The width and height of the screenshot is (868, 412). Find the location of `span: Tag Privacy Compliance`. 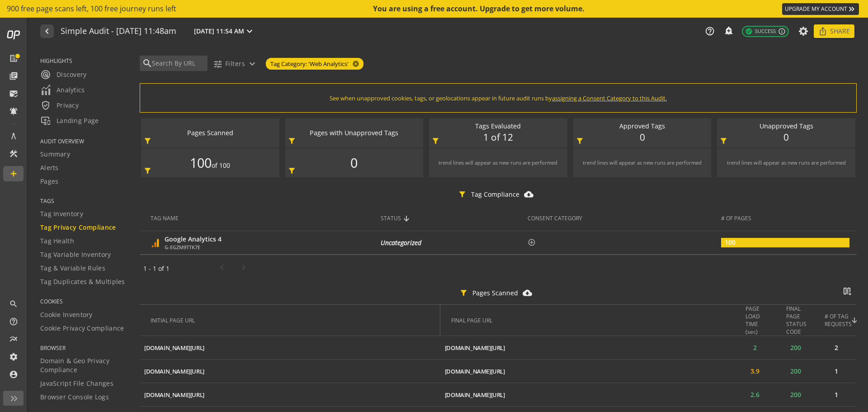

span: Tag Privacy Compliance is located at coordinates (78, 228).